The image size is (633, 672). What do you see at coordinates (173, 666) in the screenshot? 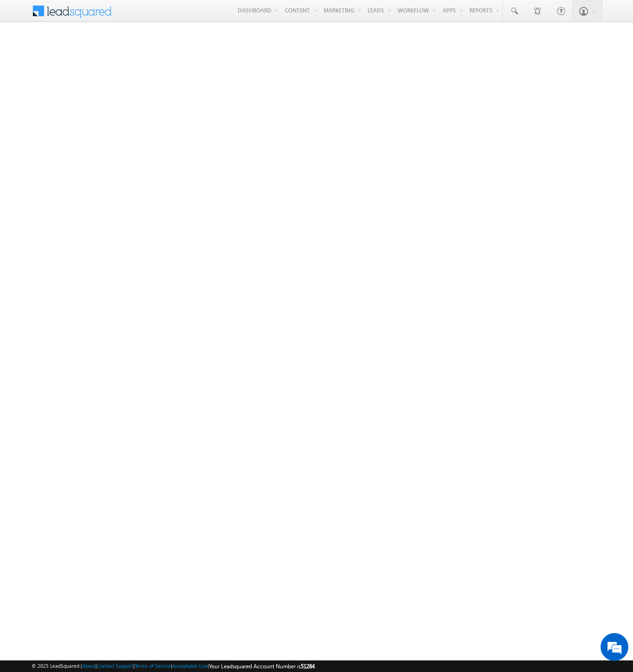
I see `span: © 2025 LeadSquared | | | | |` at bounding box center [173, 666].